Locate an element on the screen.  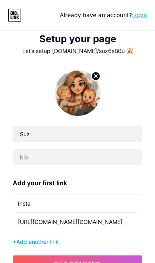
div: Already have an account? is located at coordinates (104, 15).